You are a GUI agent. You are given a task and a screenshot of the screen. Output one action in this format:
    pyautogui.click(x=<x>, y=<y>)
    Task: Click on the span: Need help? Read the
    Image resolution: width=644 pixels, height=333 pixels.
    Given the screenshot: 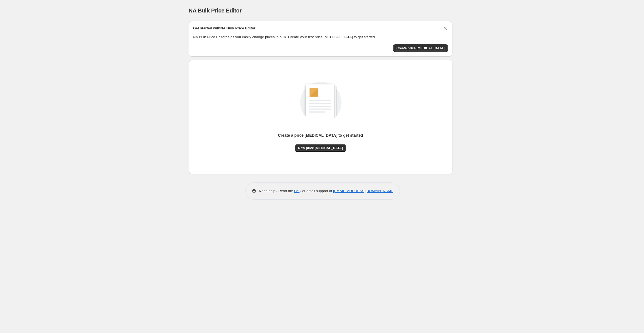 What is the action you would take?
    pyautogui.click(x=277, y=191)
    